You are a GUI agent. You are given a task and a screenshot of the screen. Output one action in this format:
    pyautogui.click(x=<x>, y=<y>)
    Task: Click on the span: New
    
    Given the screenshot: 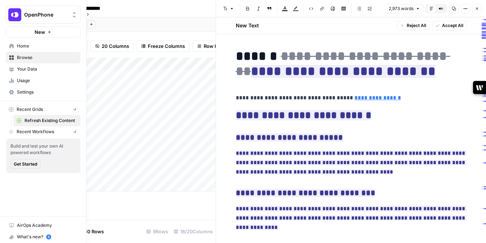 What is the action you would take?
    pyautogui.click(x=40, y=32)
    